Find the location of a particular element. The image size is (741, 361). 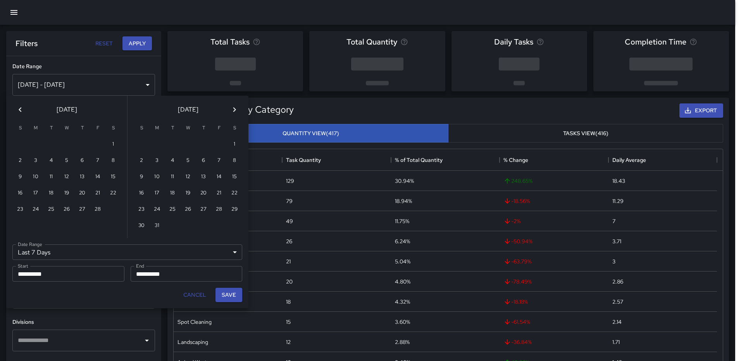

button: Cancel is located at coordinates (194, 295).